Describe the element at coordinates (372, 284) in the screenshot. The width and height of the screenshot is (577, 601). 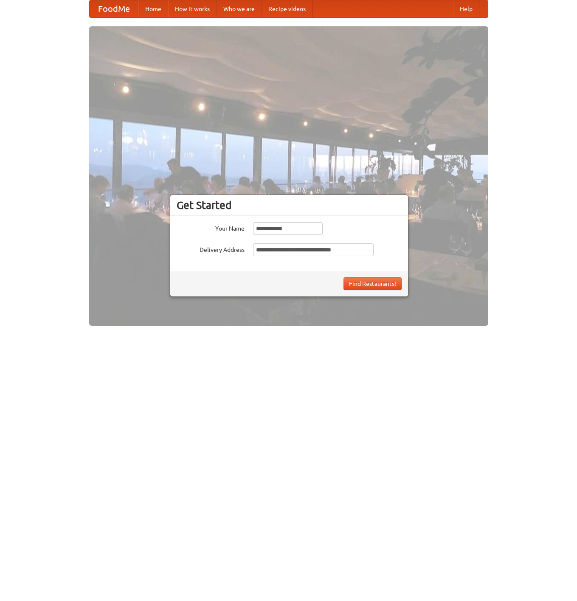
I see `button: Find Restaurants!` at that location.